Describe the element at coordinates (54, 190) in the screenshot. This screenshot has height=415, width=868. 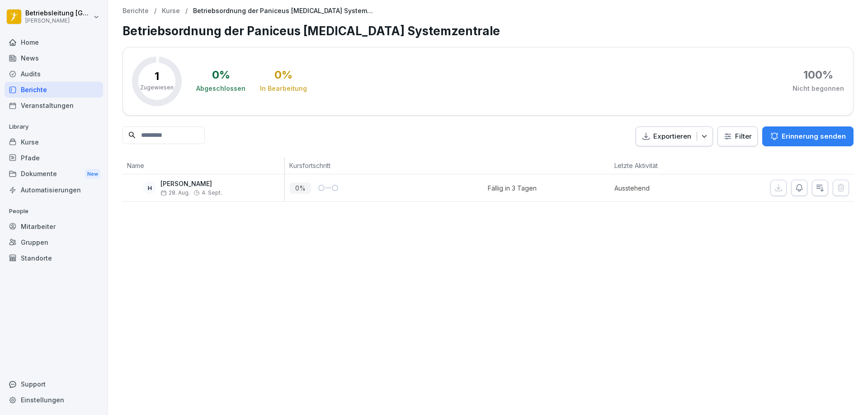
I see `a: Automatisierungen` at that location.